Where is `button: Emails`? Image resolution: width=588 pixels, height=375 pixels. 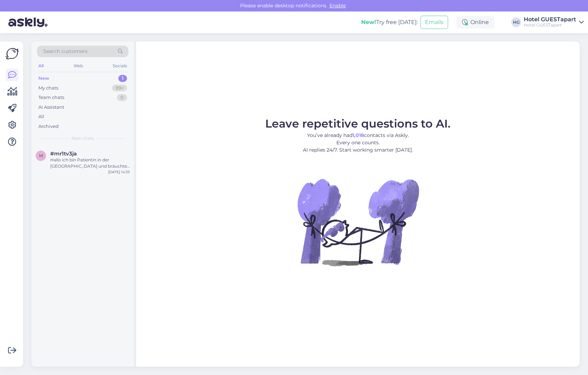
button: Emails is located at coordinates (434, 23).